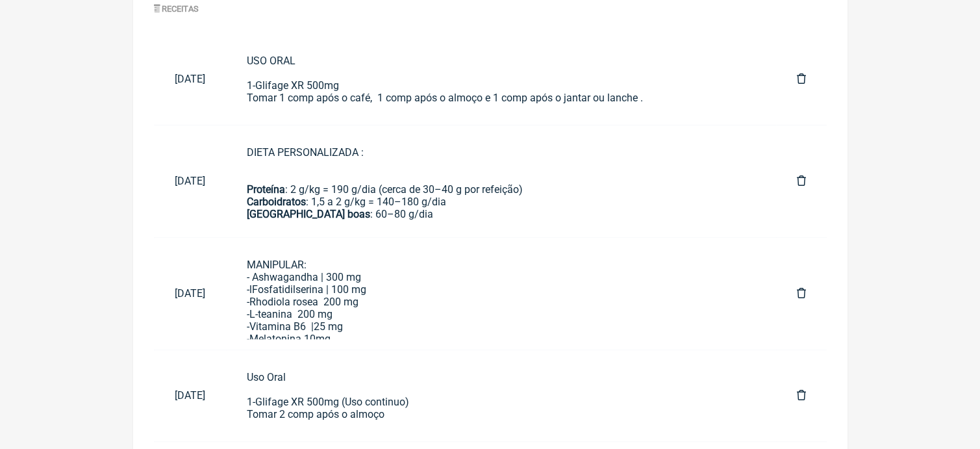  What do you see at coordinates (501, 79) in the screenshot?
I see `a: USO ORAL1-Glifage XR 500mgTomar 1 comp após o café, 1 comp após o almoço e 1 comp após o jantar o...` at bounding box center [501, 79].